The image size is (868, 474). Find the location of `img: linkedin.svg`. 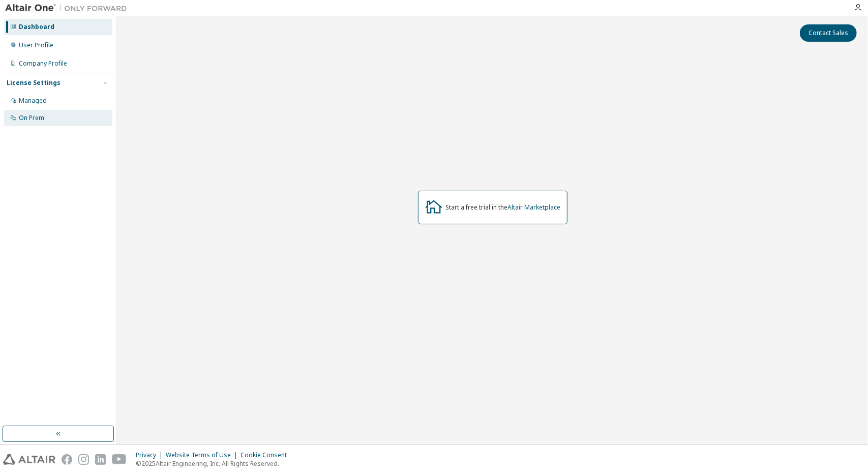

img: linkedin.svg is located at coordinates (101, 459).